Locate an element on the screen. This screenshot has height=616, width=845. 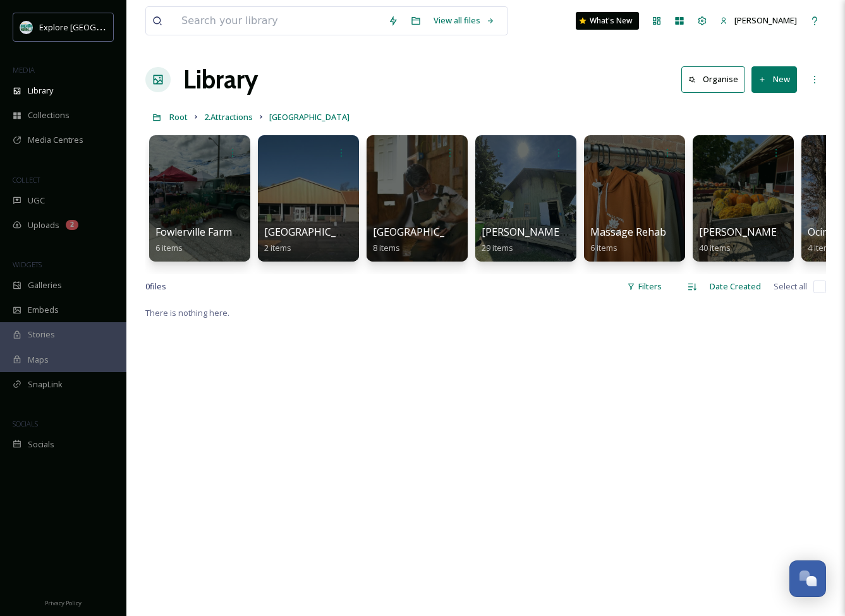
a: Privacy Policy is located at coordinates (64, 602).